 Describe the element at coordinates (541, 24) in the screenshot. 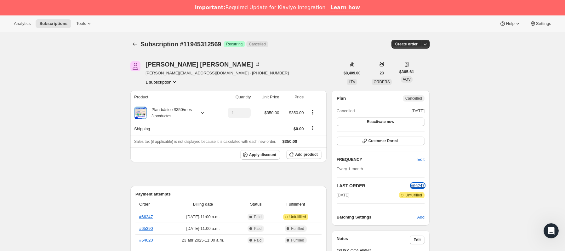

I see `button: Settings` at that location.